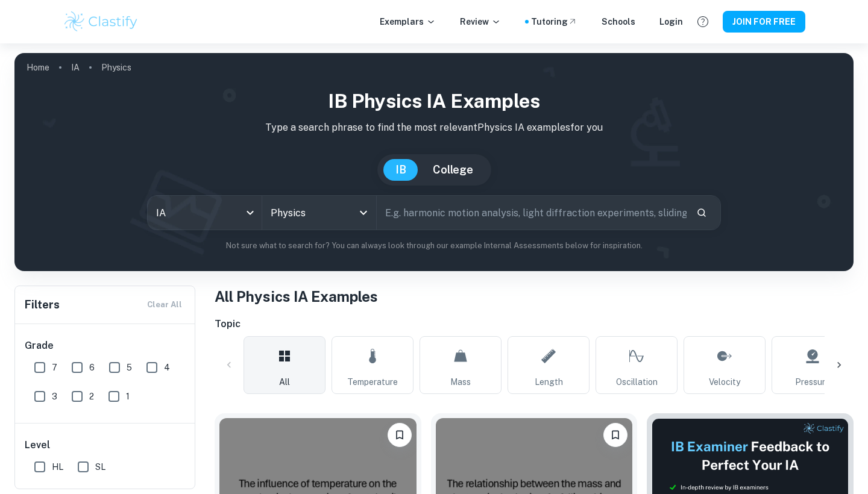  What do you see at coordinates (106, 446) in the screenshot?
I see `h6: Level` at bounding box center [106, 446].